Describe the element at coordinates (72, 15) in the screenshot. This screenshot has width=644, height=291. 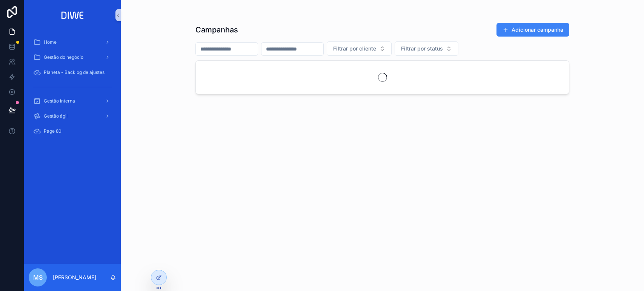
I see `img: App logo` at that location.